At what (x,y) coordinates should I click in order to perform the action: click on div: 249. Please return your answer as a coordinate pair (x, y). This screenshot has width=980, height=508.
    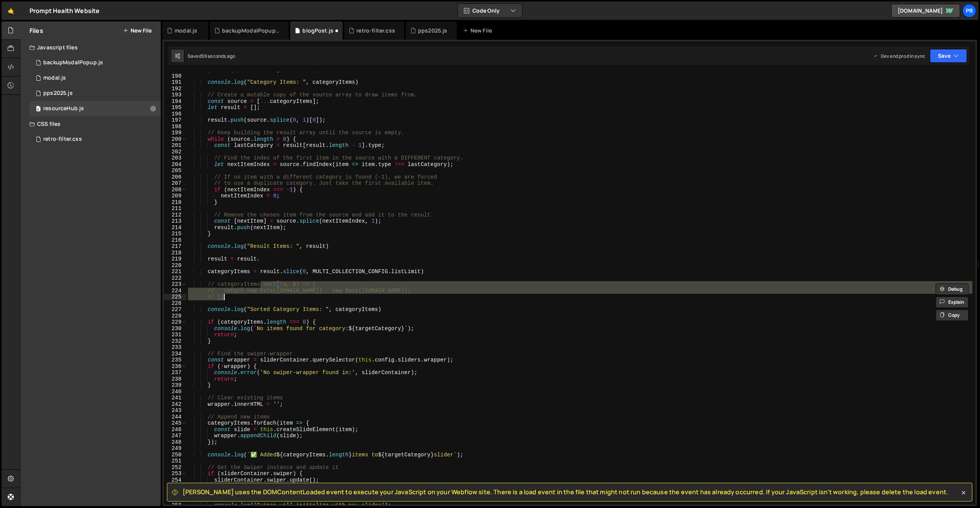
    Looking at the image, I should click on (174, 448).